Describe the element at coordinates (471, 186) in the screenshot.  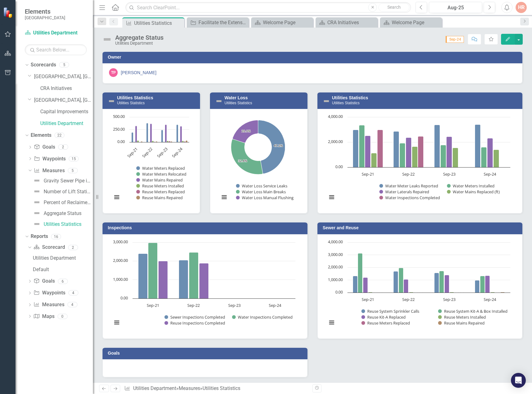
I see `button: Show Water Meters Installed` at that location.